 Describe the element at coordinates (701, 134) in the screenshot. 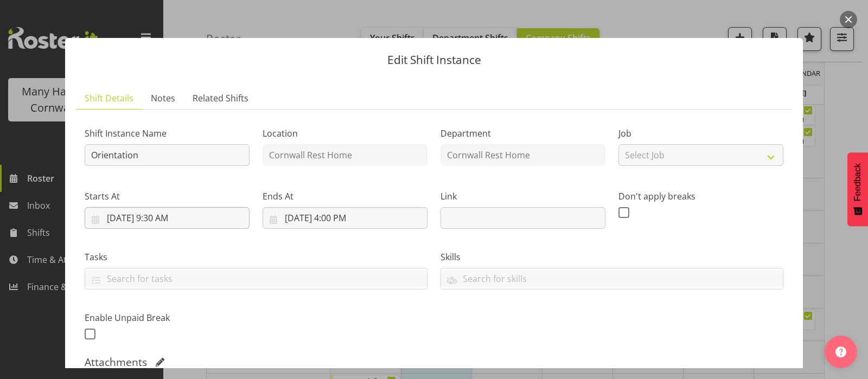

I see `label: Job` at that location.